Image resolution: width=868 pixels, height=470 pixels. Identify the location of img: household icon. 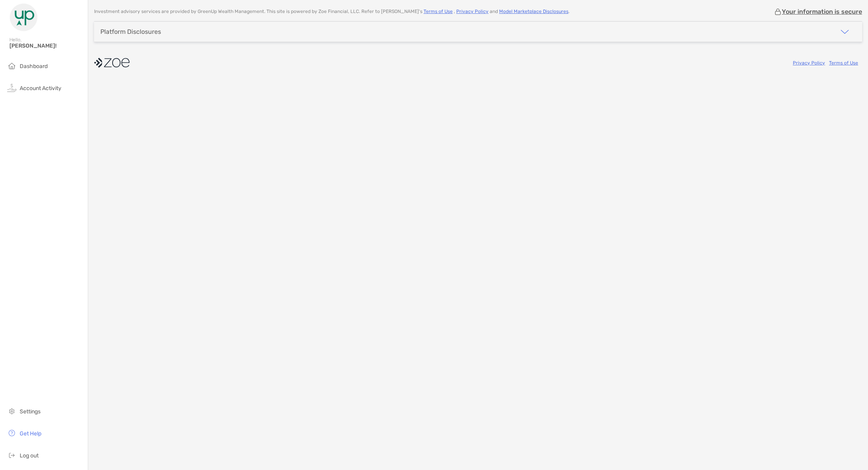
(12, 66).